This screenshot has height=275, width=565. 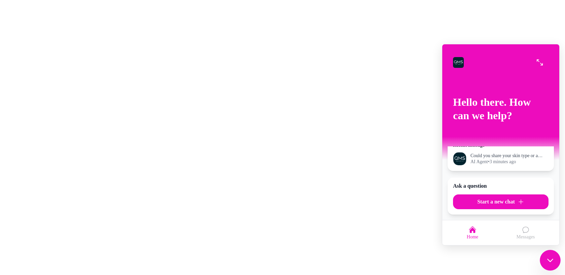 I want to click on button: Start a new chat conversation, so click(x=500, y=202).